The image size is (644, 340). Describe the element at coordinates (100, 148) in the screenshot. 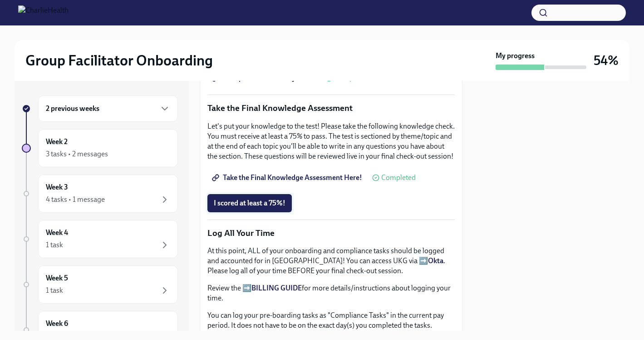

I see `a: Week 23 tasks • 2 messages` at that location.